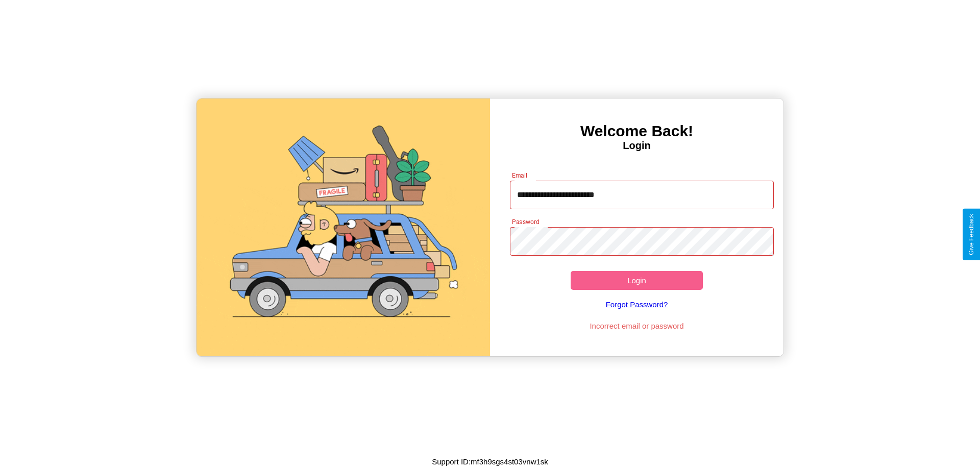 The image size is (980, 469). What do you see at coordinates (520, 175) in the screenshot?
I see `label: Email` at bounding box center [520, 175].